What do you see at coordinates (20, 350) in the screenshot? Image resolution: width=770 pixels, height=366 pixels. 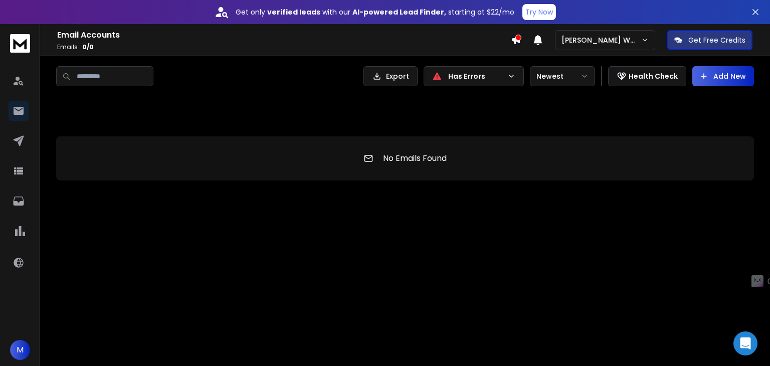 I see `span: M` at bounding box center [20, 350].